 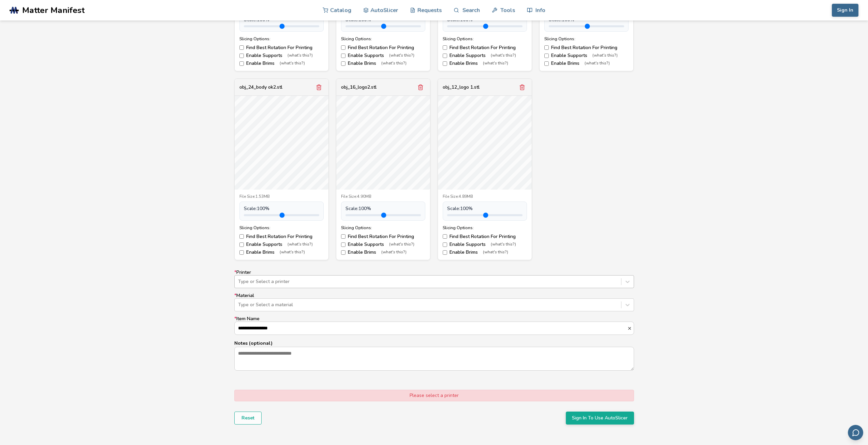 What do you see at coordinates (855, 432) in the screenshot?
I see `button: Send feedback via email` at bounding box center [855, 432].